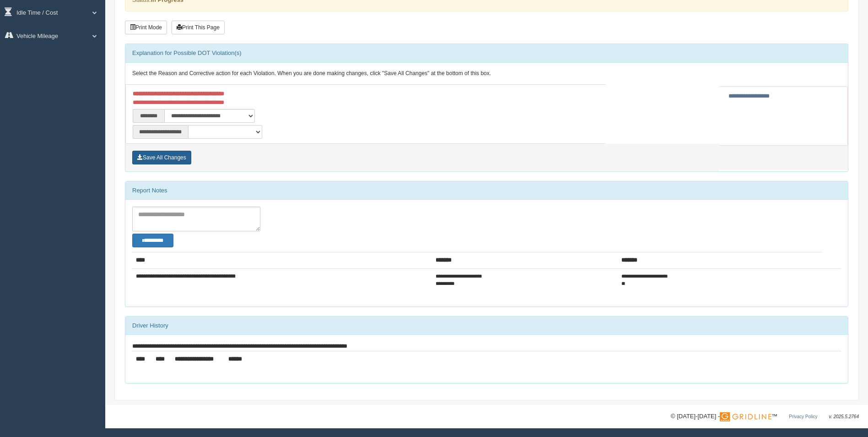 The image size is (868, 437). I want to click on span: v. 2025.5.2764, so click(844, 416).